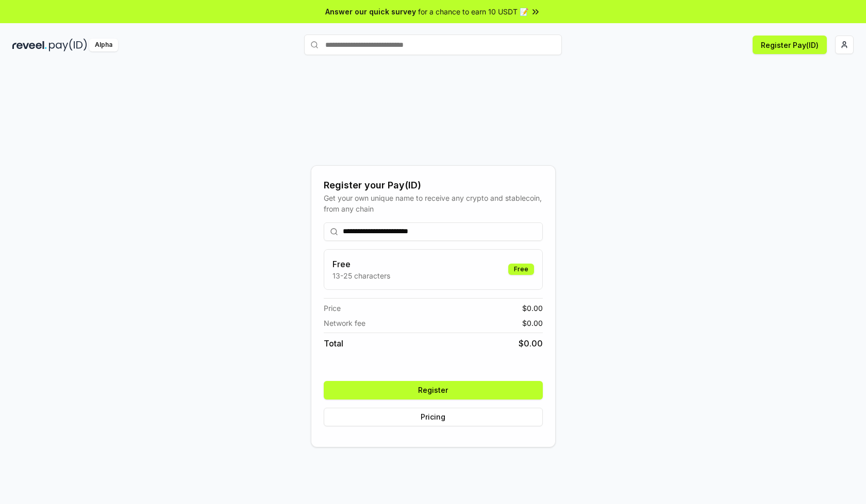 The height and width of the screenshot is (504, 866). Describe the element at coordinates (433, 390) in the screenshot. I see `button: Register` at that location.